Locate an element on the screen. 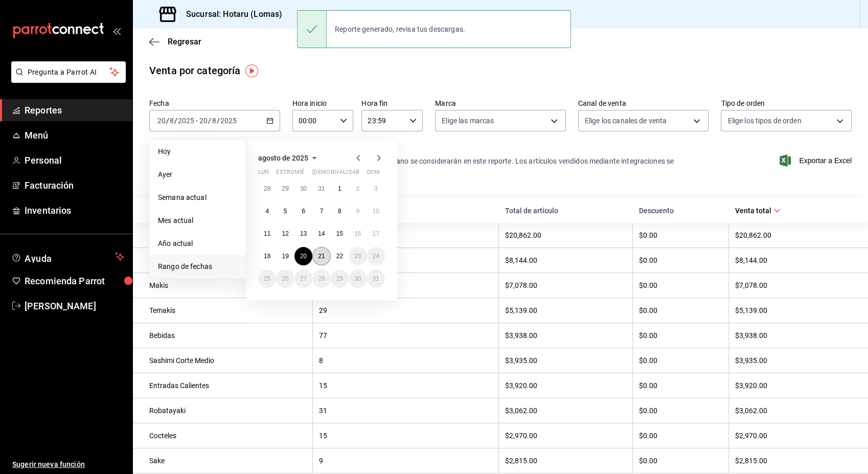  button: 15 de agosto de 2025 is located at coordinates (340, 234).